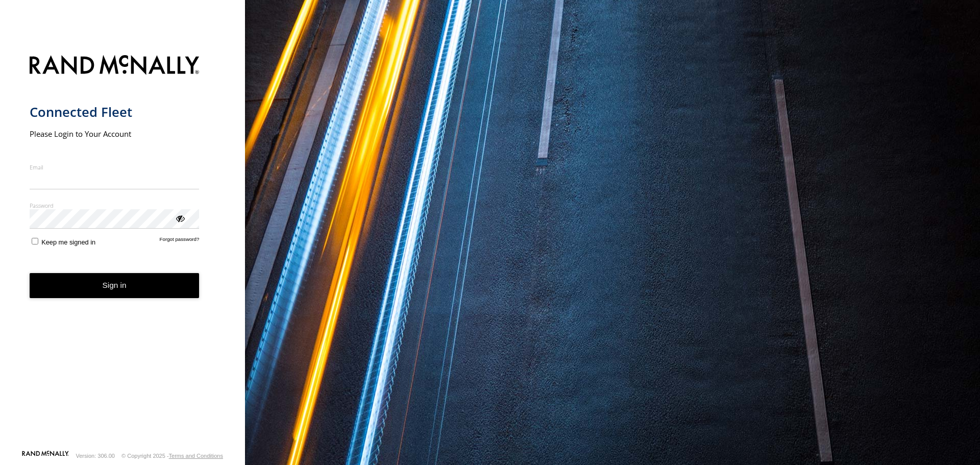  What do you see at coordinates (180, 218) in the screenshot?
I see `div: ViewPassword` at bounding box center [180, 218].